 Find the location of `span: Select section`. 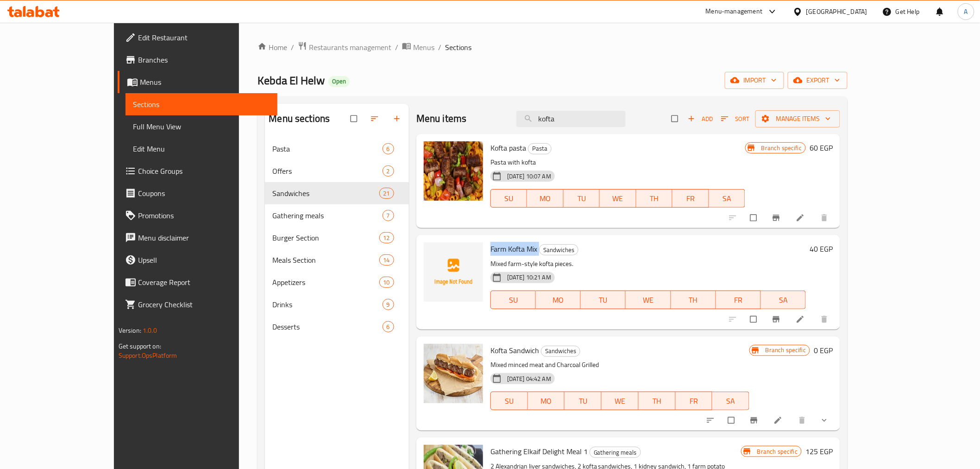

span: Select section is located at coordinates (676, 119).